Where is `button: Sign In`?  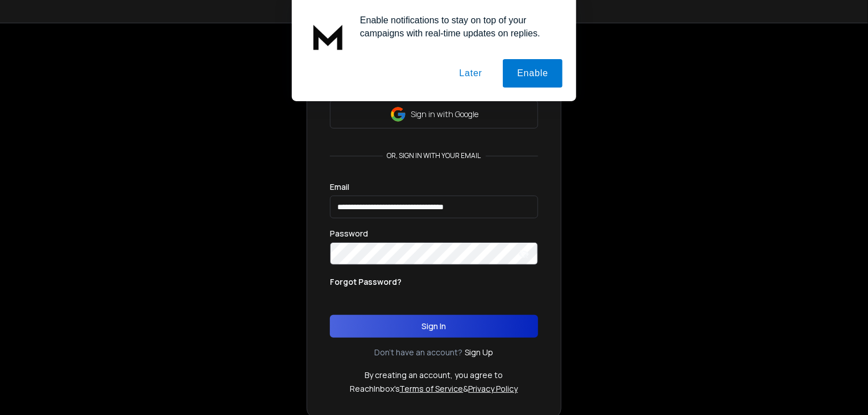 button: Sign In is located at coordinates (434, 326).